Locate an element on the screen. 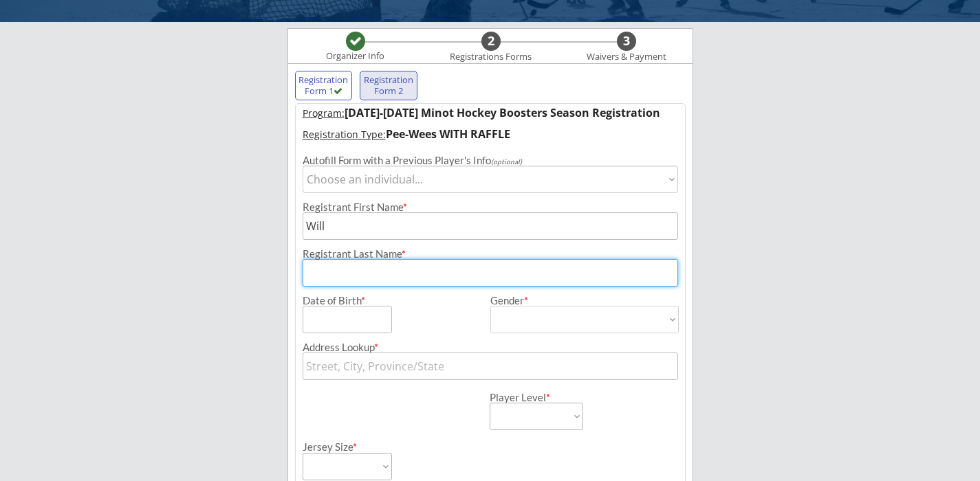 The image size is (980, 481). input: Street, City, Province/State is located at coordinates (490, 366).